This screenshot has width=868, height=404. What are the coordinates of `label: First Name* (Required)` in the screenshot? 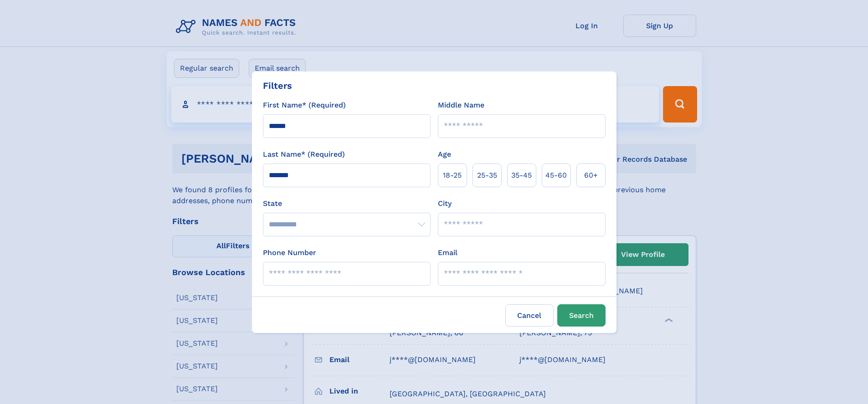 It's located at (304, 105).